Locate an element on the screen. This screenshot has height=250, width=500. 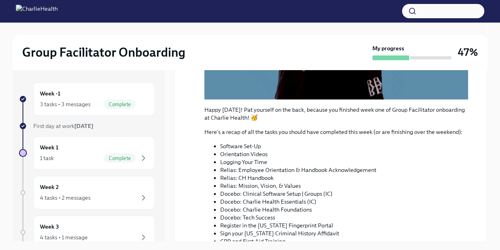
li: Docebo: Charlie Health Foundations is located at coordinates (344, 209).